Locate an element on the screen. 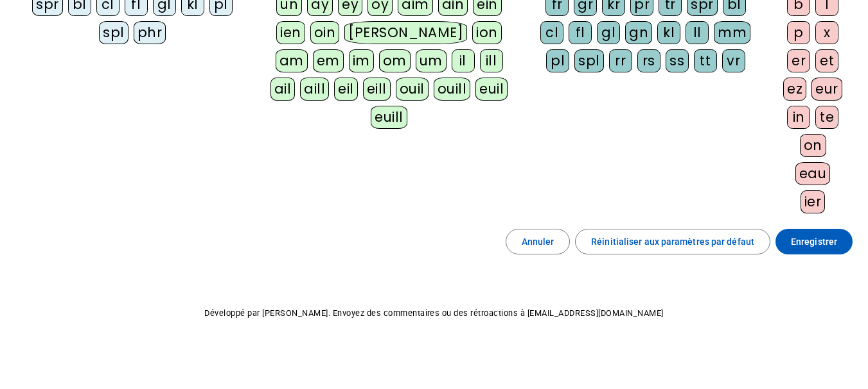 The width and height of the screenshot is (868, 389). span: Enregistrer is located at coordinates (814, 242).